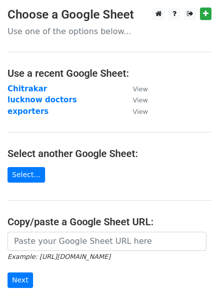 The height and width of the screenshot is (293, 219). Describe the element at coordinates (42, 100) in the screenshot. I see `strong: lucknow doctors` at that location.